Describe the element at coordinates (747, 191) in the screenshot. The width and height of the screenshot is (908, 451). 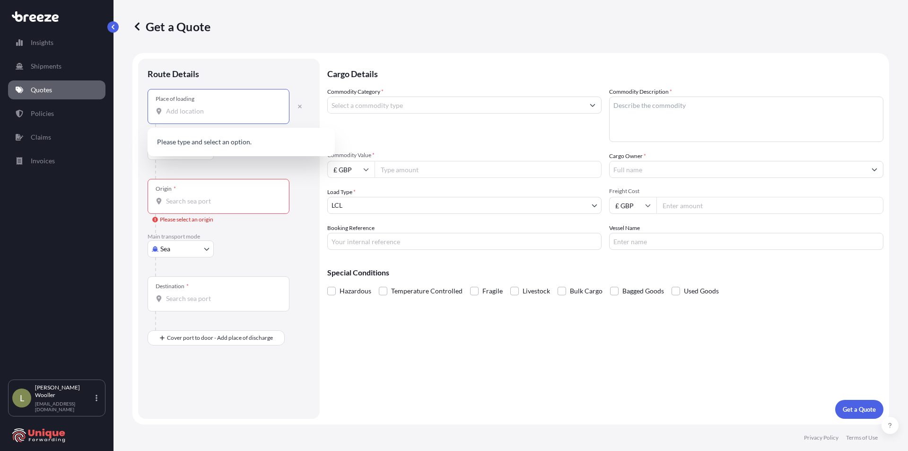
I see `span: Freight Cost` at that location.